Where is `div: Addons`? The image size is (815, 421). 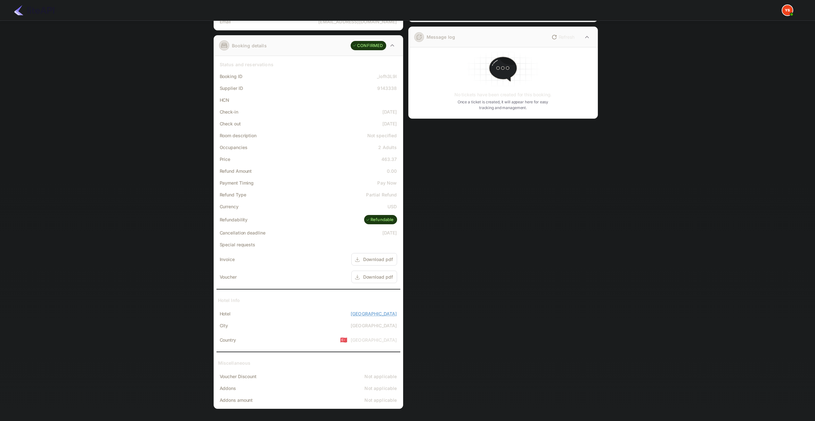 div: Addons is located at coordinates (228, 388).